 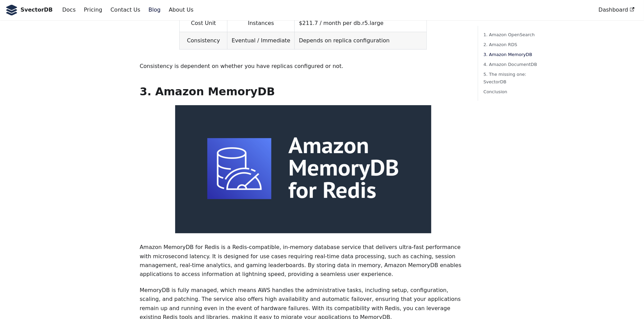 What do you see at coordinates (181, 10) in the screenshot?
I see `a: About Us` at bounding box center [181, 10].